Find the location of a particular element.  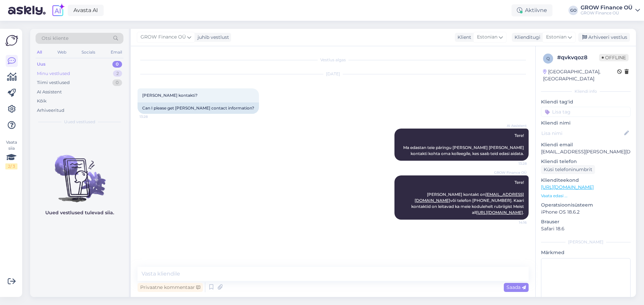

span: Uued vestlused is located at coordinates (79, 122).